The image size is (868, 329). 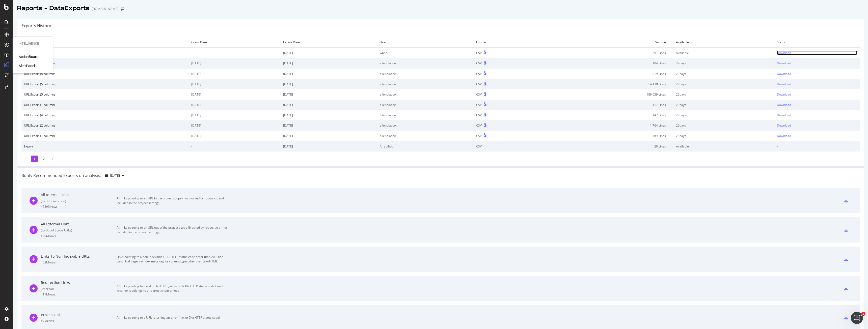 I want to click on div: All links pointing to a URL returning an error (4xx or 5xx HTTP status code), so click(x=174, y=318).